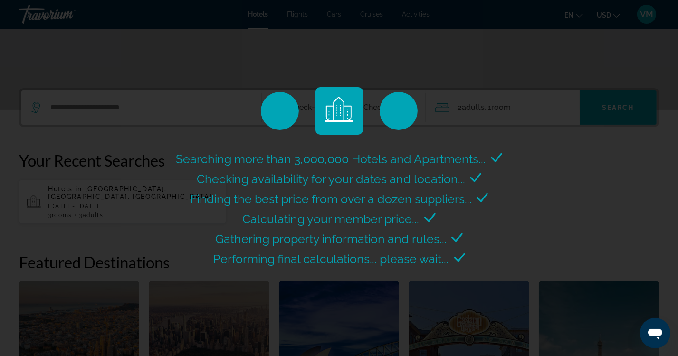 Image resolution: width=678 pixels, height=356 pixels. I want to click on span: Finding the best price from over a dozen suppliers..., so click(331, 199).